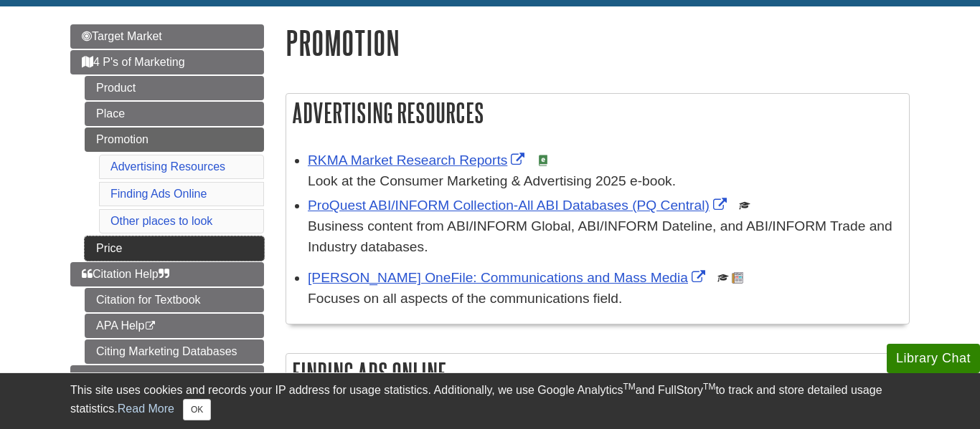  What do you see at coordinates (134, 61) in the screenshot?
I see `span: 4 P's of Marketing` at bounding box center [134, 61].